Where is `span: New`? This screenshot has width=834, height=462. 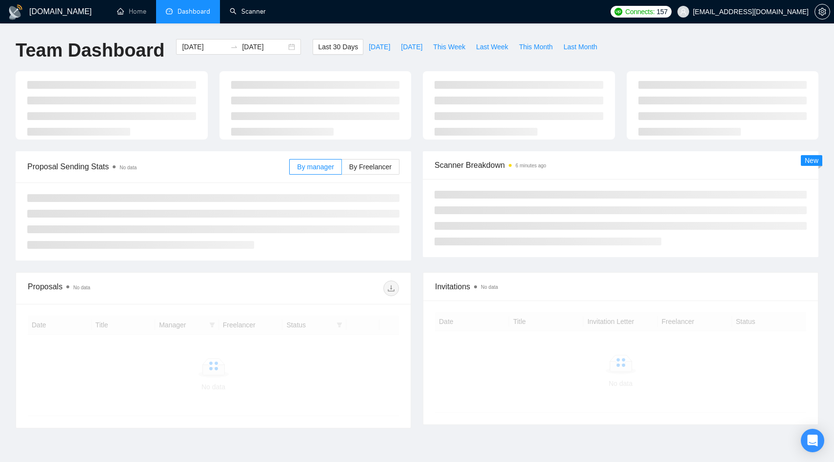 span: New is located at coordinates (812, 161).